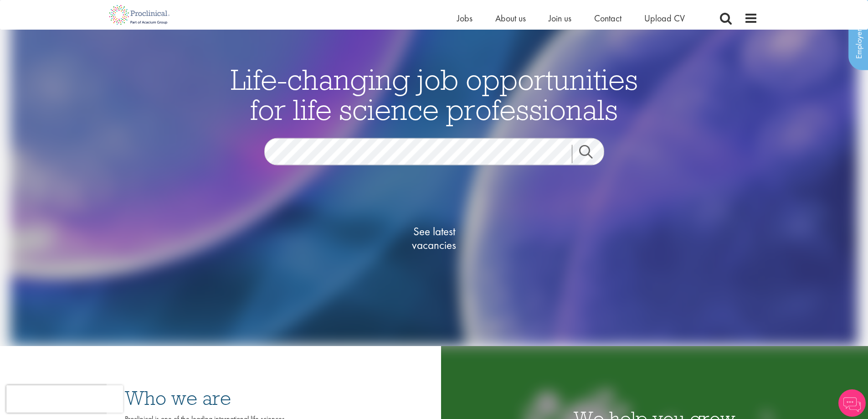 The width and height of the screenshot is (868, 419). Describe the element at coordinates (434, 238) in the screenshot. I see `span: See latest vacancies` at that location.